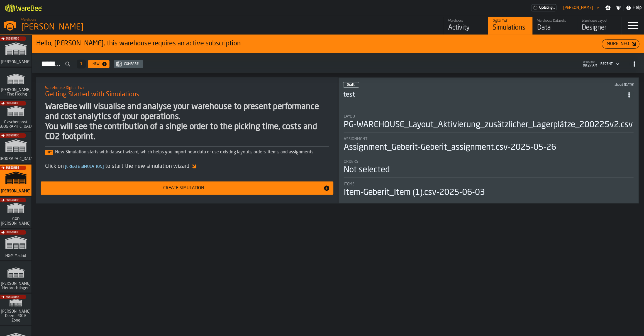 This screenshot has width=644, height=336. Describe the element at coordinates (187, 88) in the screenshot. I see `h2: Sub Title` at that location.